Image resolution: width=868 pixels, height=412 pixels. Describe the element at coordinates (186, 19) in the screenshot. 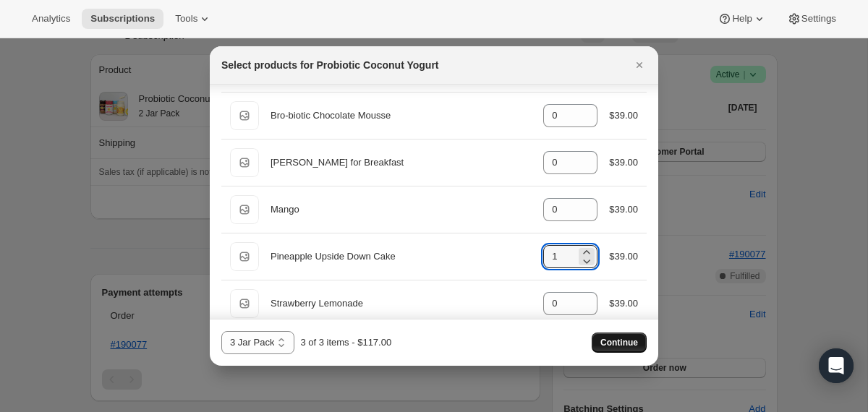

I see `span: Tools` at that location.